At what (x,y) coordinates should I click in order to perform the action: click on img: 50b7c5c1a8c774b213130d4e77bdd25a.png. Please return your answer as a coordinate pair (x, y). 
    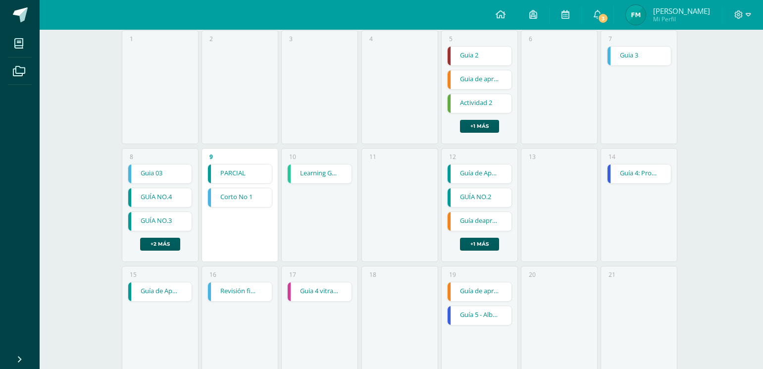
    Looking at the image, I should click on (636, 15).